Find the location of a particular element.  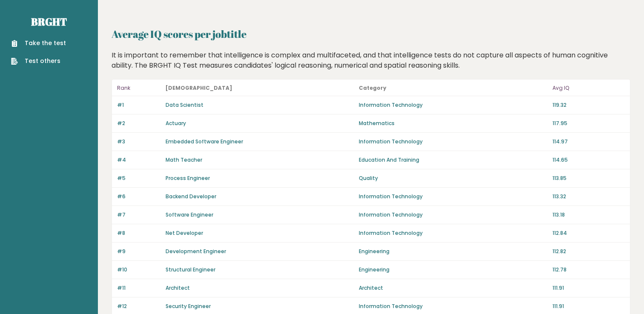

p: Mathematics is located at coordinates (453, 123).